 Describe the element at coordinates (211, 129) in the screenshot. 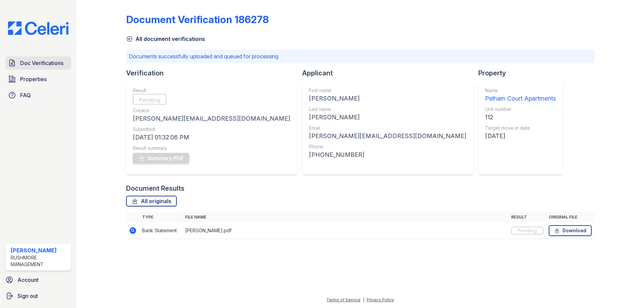

I see `div: Submitted` at that location.